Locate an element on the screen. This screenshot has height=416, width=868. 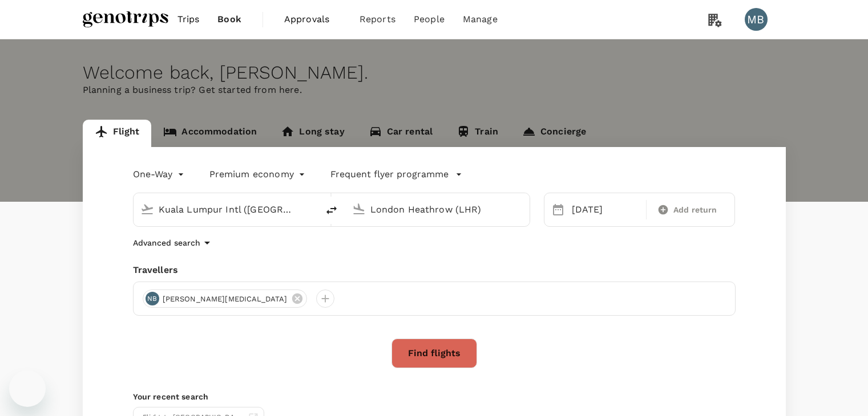
a: Accommodation is located at coordinates (210, 133).